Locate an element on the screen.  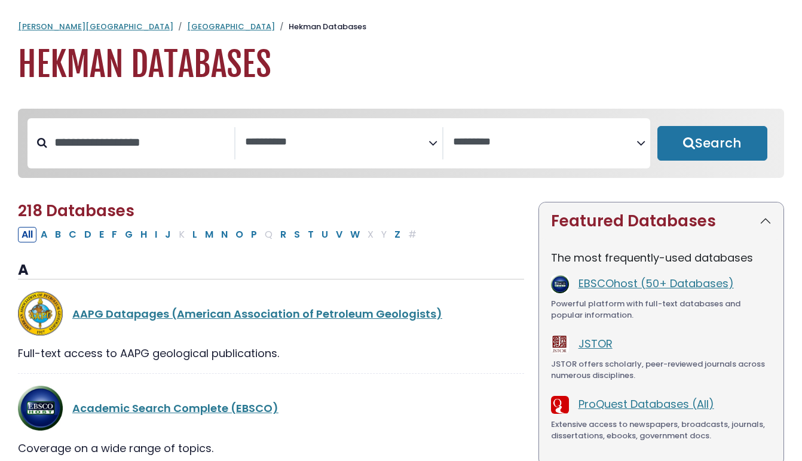
a: EBSCOhost (50+ Databases) is located at coordinates (656, 283).